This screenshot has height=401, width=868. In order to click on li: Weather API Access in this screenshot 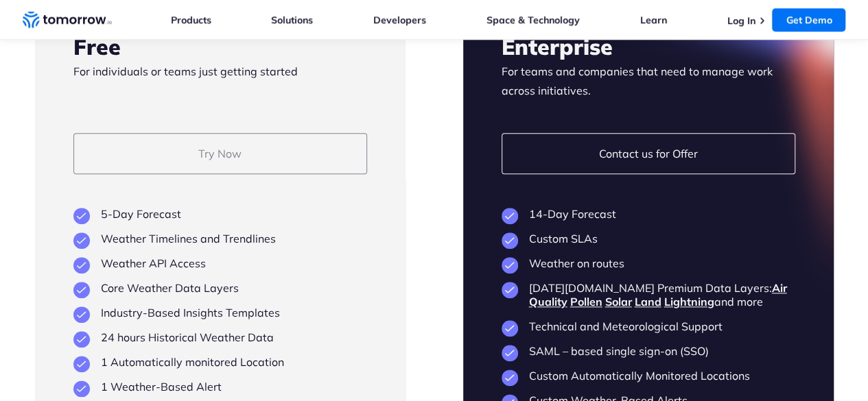, I will do `click(220, 263)`.